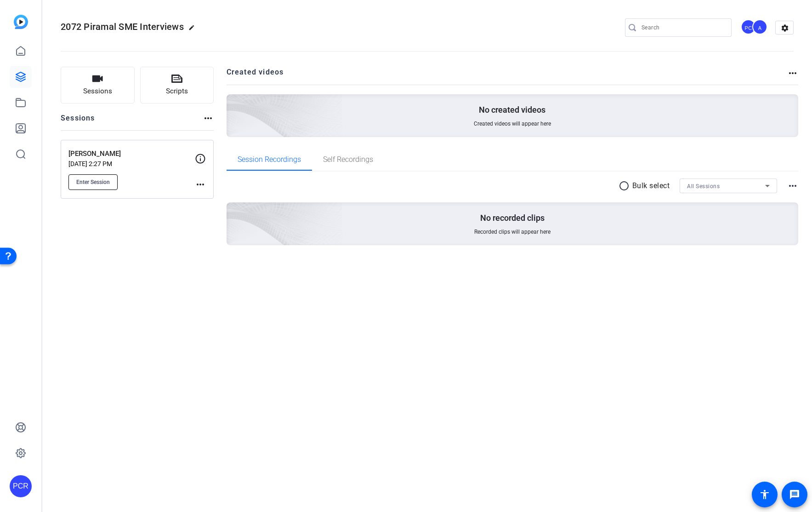 Image resolution: width=812 pixels, height=512 pixels. What do you see at coordinates (748, 26) in the screenshot?
I see `div: PC` at bounding box center [748, 26].